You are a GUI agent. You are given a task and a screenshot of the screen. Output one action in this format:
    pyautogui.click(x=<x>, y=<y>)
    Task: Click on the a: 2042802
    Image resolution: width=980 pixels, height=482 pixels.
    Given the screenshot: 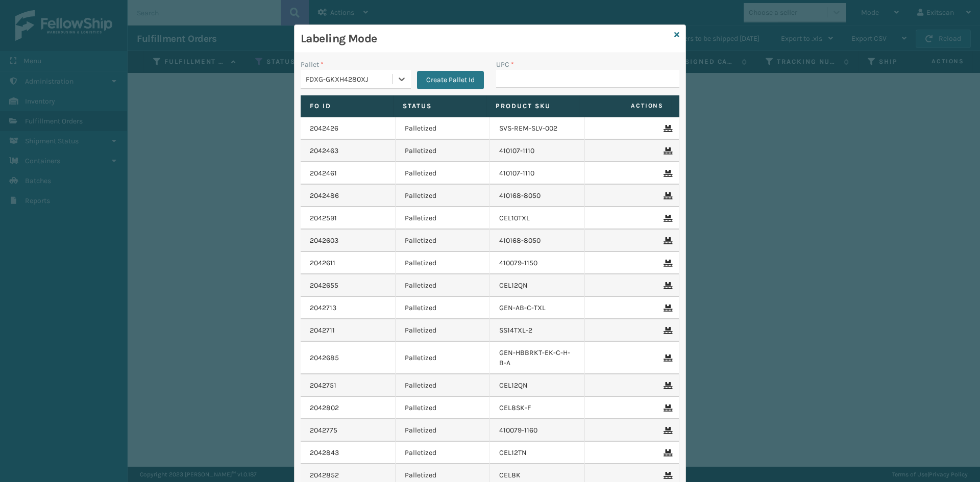 What is the action you would take?
    pyautogui.click(x=324, y=408)
    